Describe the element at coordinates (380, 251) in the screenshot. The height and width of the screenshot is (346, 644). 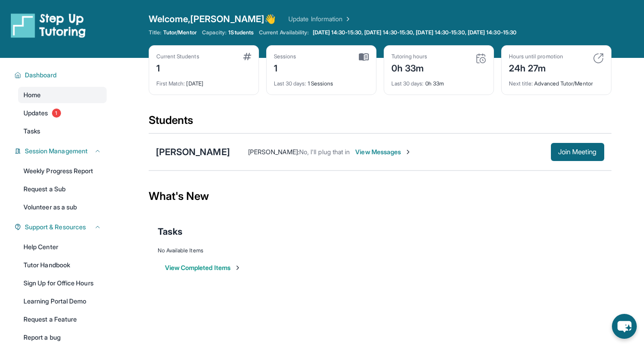
I see `div: No Available Items` at that location.